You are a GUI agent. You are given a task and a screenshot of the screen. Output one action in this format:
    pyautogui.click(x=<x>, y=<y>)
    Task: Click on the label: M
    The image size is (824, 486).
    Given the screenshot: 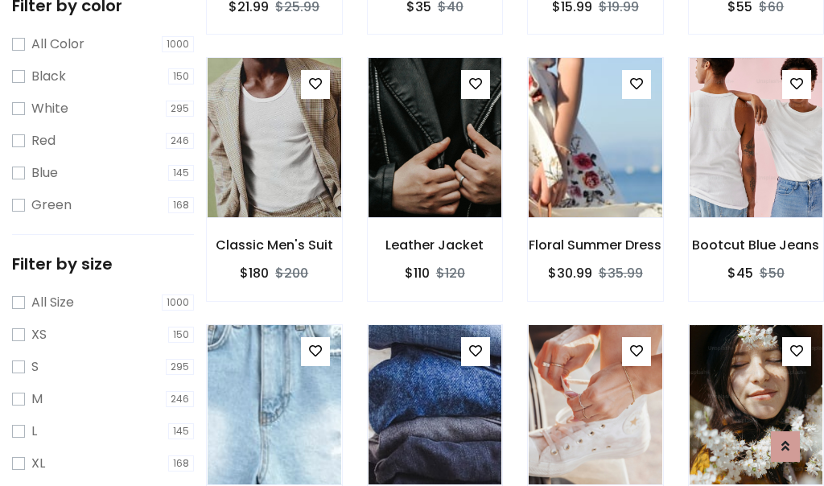 What is the action you would take?
    pyautogui.click(x=37, y=399)
    